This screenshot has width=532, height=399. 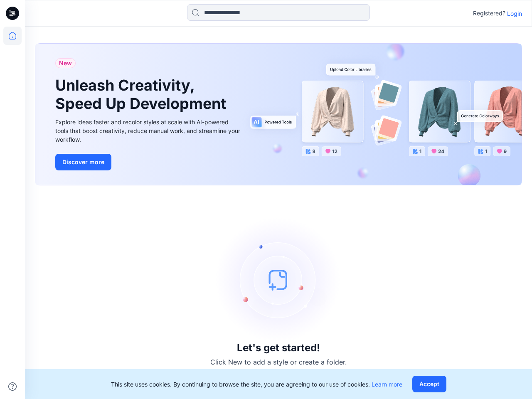 What do you see at coordinates (514, 13) in the screenshot?
I see `p: Login` at bounding box center [514, 13].